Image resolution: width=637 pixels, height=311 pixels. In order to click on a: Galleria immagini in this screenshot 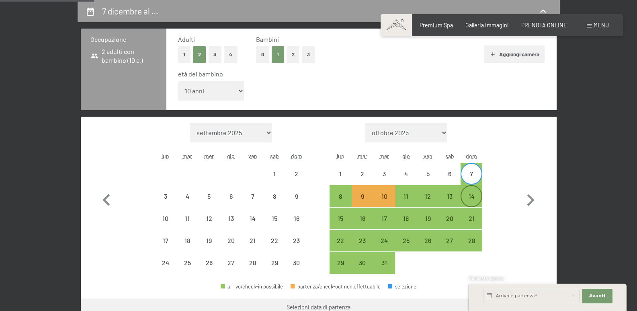, I will do `click(487, 25)`.